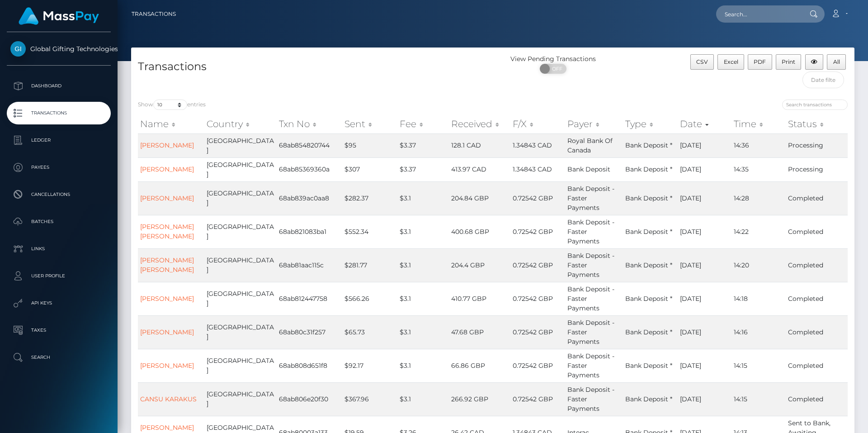 The height and width of the screenshot is (433, 868). I want to click on th: Fee: activate to sort column ascending, so click(423, 124).